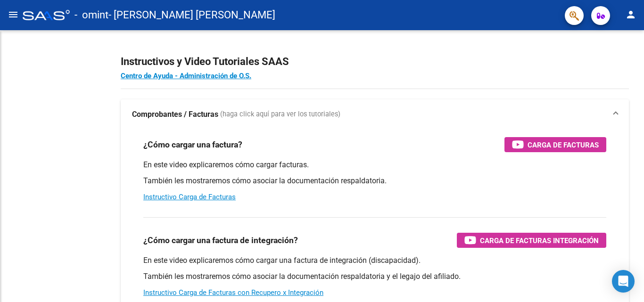 The width and height of the screenshot is (644, 302). What do you see at coordinates (531, 241) in the screenshot?
I see `button: Carga de Facturas Integración` at bounding box center [531, 241].